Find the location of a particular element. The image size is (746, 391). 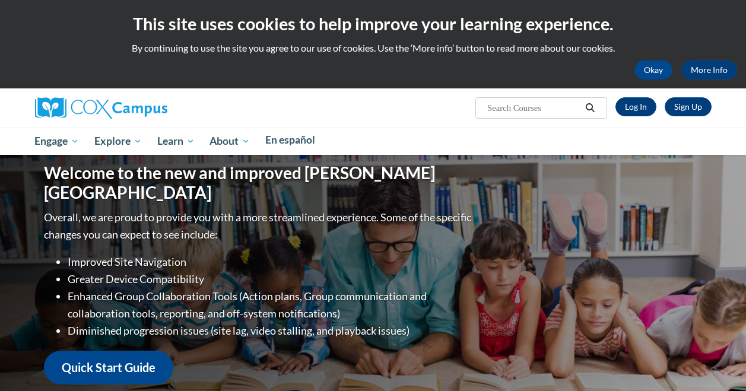

a: Learn is located at coordinates (176, 141).